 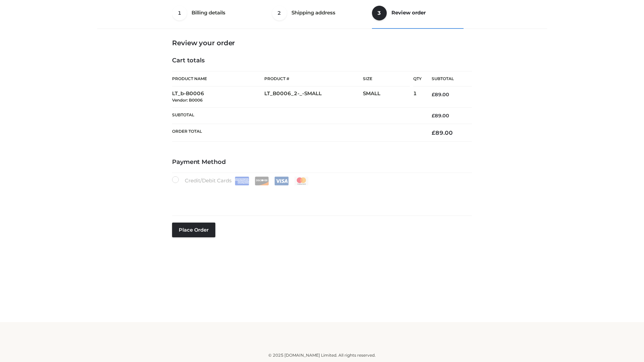 I want to click on img: Visa, so click(x=281, y=181).